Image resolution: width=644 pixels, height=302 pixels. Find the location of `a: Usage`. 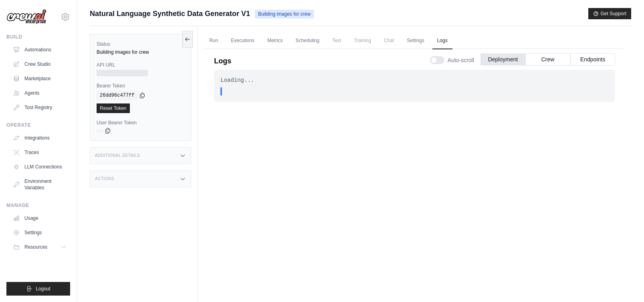

a: Usage is located at coordinates (40, 218).